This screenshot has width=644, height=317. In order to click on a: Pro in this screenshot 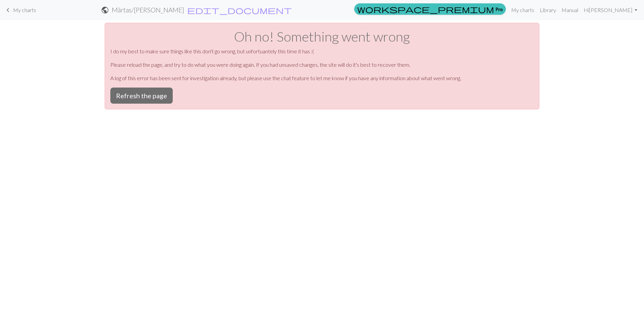, I will do `click(430, 9)`.